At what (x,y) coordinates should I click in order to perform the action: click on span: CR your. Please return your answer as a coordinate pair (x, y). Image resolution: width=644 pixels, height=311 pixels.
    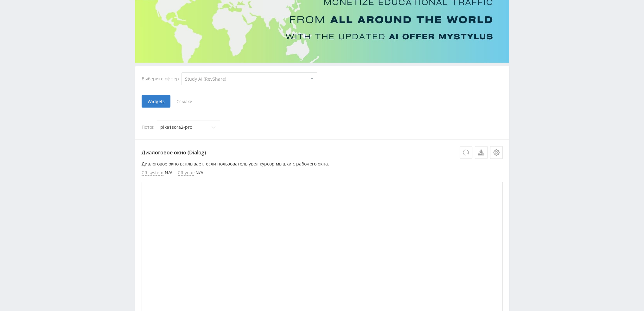
    Looking at the image, I should click on (186, 173).